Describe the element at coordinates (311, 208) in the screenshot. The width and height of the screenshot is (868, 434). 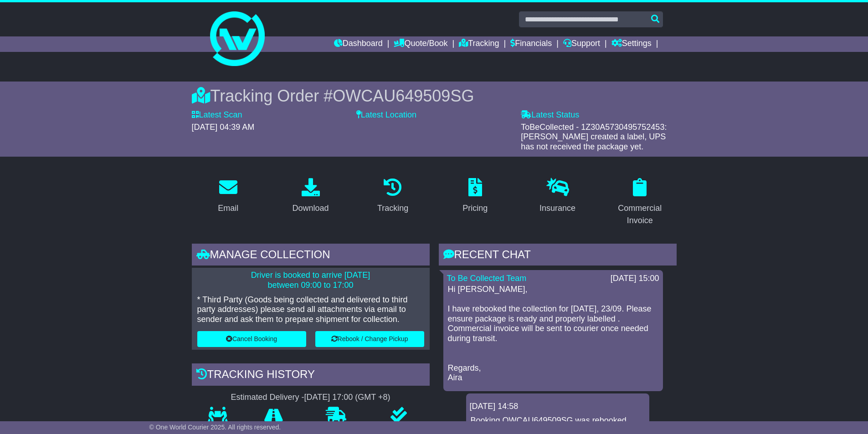
I see `div: Download` at that location.